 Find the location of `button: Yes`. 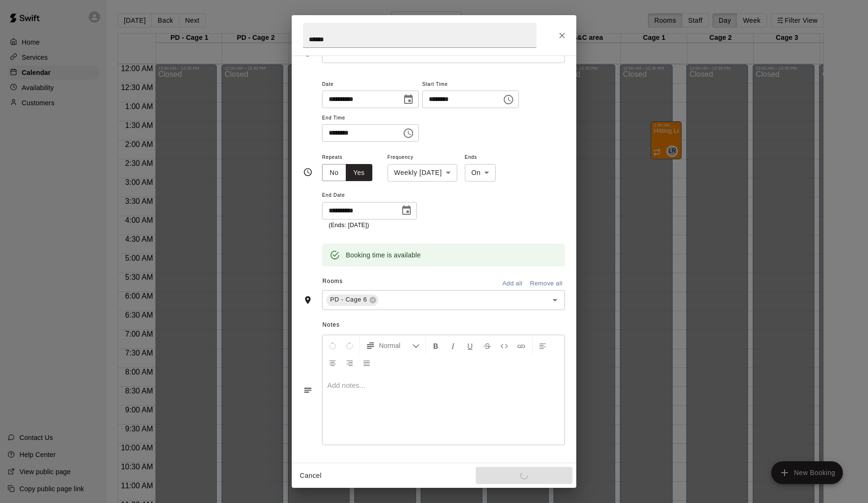

button: Yes is located at coordinates (359, 172).